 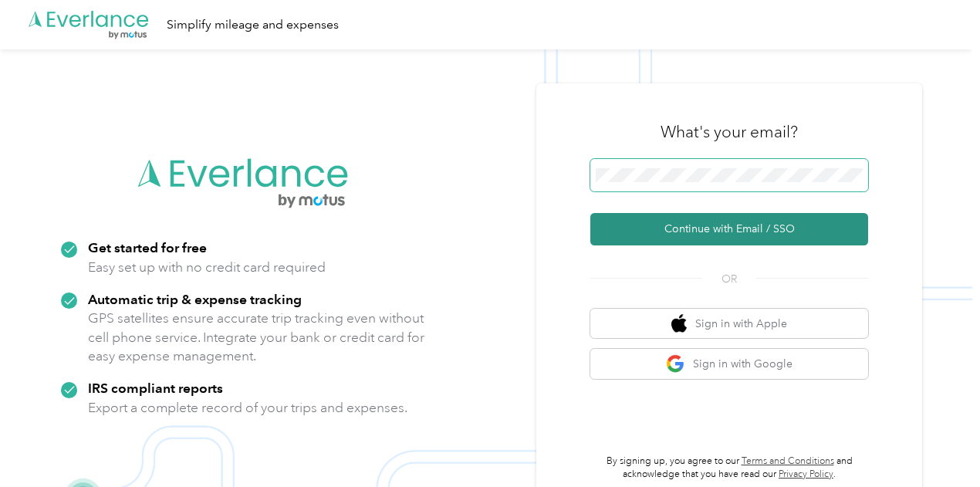 What do you see at coordinates (729, 132) in the screenshot?
I see `h3: What's your email?` at bounding box center [729, 132].